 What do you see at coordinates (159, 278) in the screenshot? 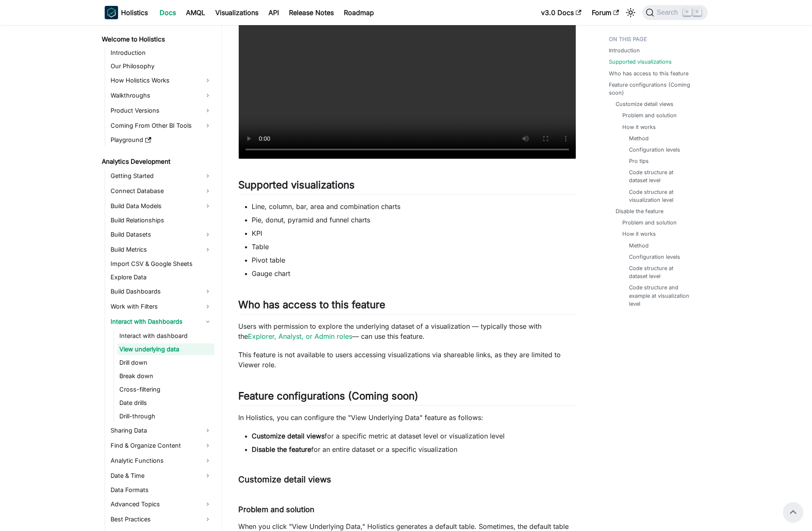
I see `nav: Docs sidebar` at bounding box center [159, 278].